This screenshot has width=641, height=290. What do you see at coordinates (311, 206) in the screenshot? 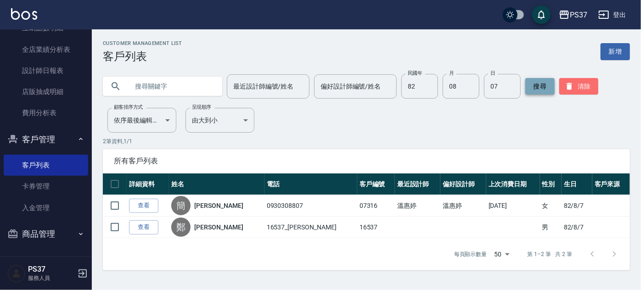
I see `td: 0930308807` at bounding box center [311, 206].